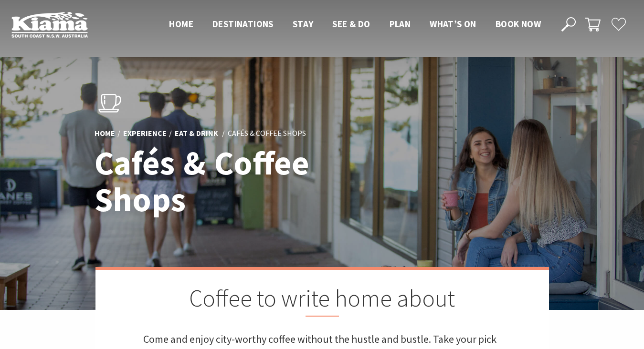 This screenshot has height=349, width=644. Describe the element at coordinates (243, 24) in the screenshot. I see `span: Destinations` at that location.